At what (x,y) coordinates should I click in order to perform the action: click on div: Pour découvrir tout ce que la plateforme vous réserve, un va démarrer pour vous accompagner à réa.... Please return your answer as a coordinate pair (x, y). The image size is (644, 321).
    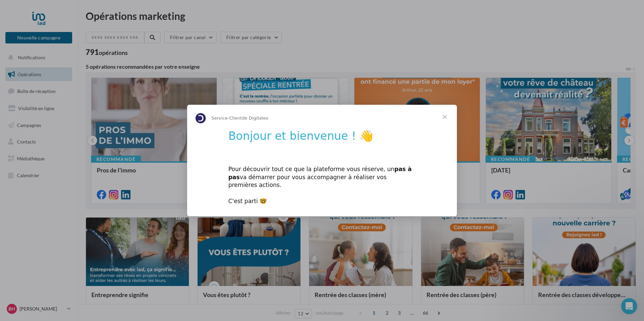
    Looking at the image, I should click on (322, 182).